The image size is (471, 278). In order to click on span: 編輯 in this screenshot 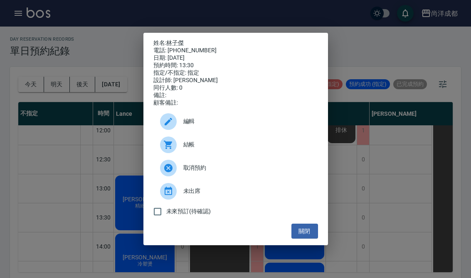, I will do `click(247, 121)`.